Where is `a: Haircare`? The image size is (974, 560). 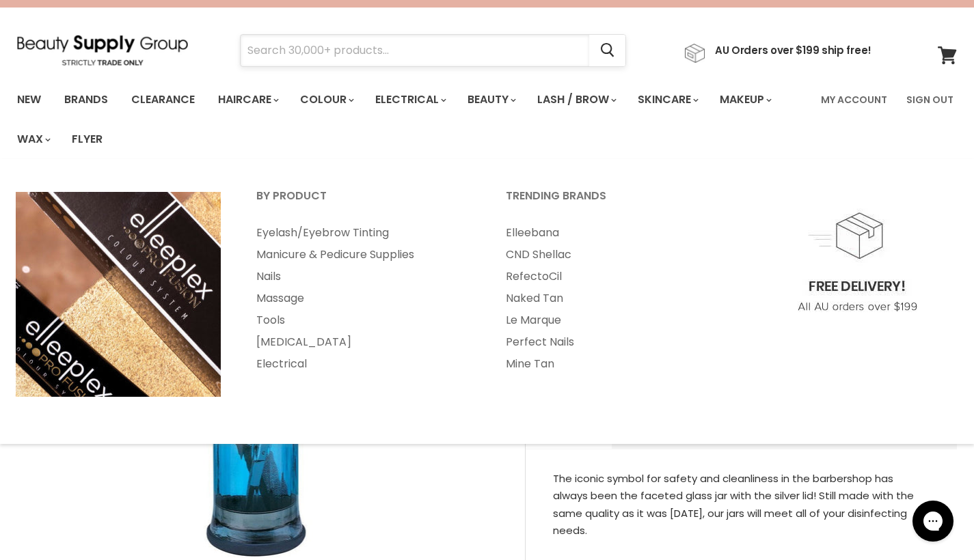 a: Haircare is located at coordinates (247, 99).